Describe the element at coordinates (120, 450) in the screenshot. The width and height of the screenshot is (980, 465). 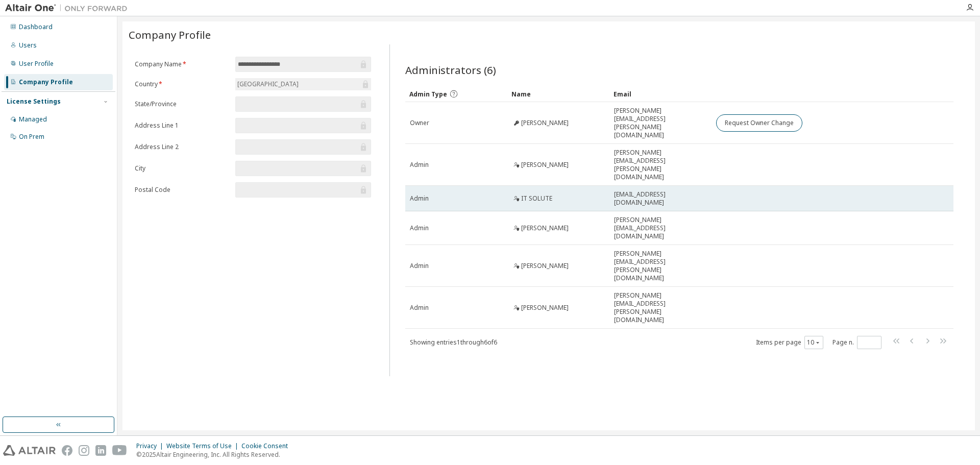
I see `img: youtube.svg` at that location.